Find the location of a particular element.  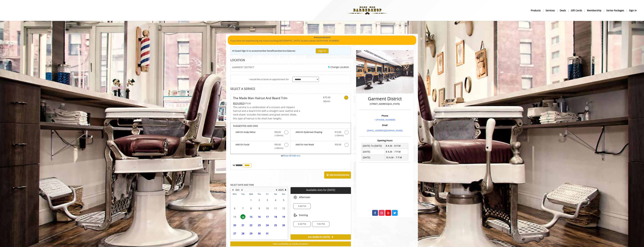

b: SELECT DATE AND TIME is located at coordinates (242, 185).